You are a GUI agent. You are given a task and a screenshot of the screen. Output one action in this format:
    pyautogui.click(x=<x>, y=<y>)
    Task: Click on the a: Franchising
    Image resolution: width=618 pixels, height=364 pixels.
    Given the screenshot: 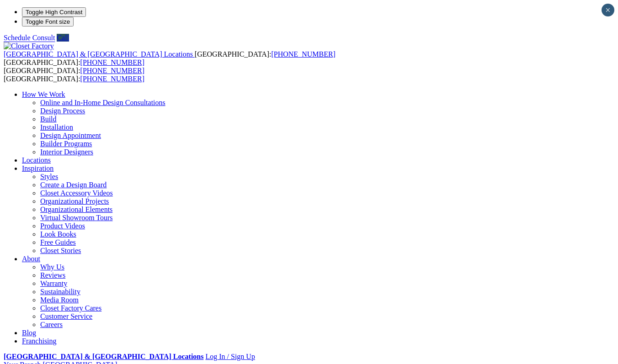 What is the action you would take?
    pyautogui.click(x=39, y=341)
    